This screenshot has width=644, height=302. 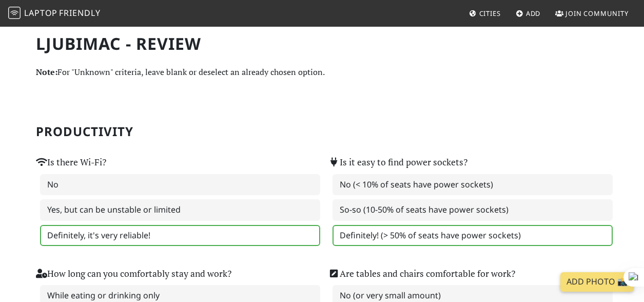 What do you see at coordinates (596, 282) in the screenshot?
I see `a: Add Photo 📸` at bounding box center [596, 282].